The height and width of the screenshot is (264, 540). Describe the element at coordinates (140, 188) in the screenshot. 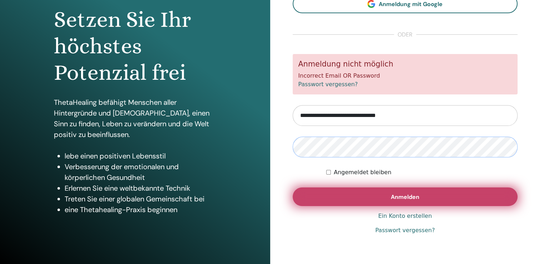

I see `li: Erlernen Sie eine weltbekannte Technik` at that location.